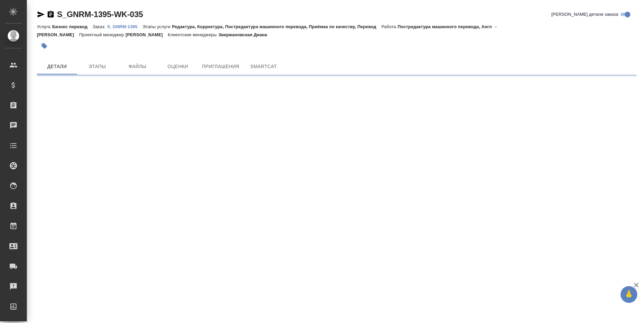  What do you see at coordinates (193, 35) in the screenshot?
I see `p: Клиентские менеджеры` at bounding box center [193, 35].